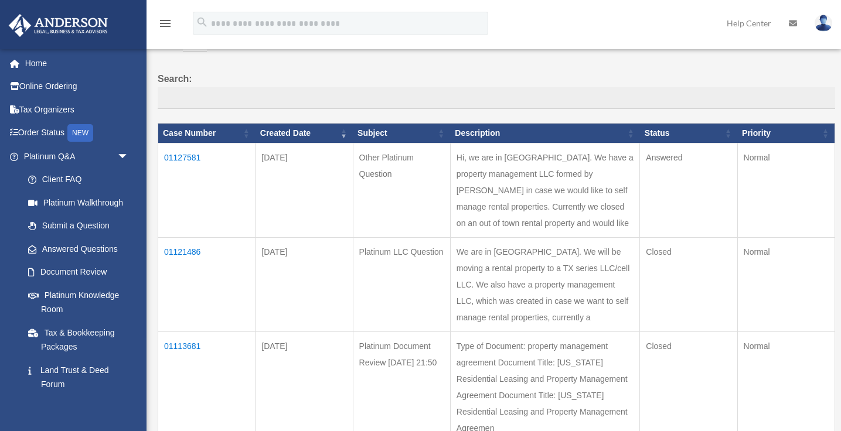  I want to click on label: Search:, so click(496, 90).